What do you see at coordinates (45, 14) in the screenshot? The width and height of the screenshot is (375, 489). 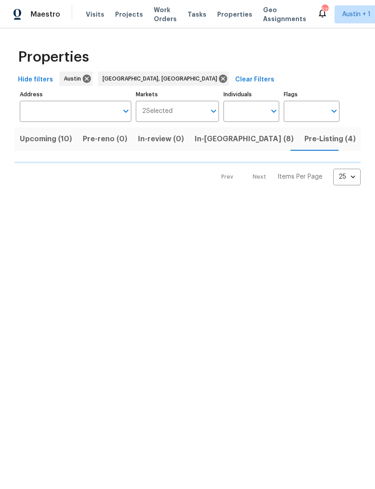 I see `span: Maestro` at bounding box center [45, 14].